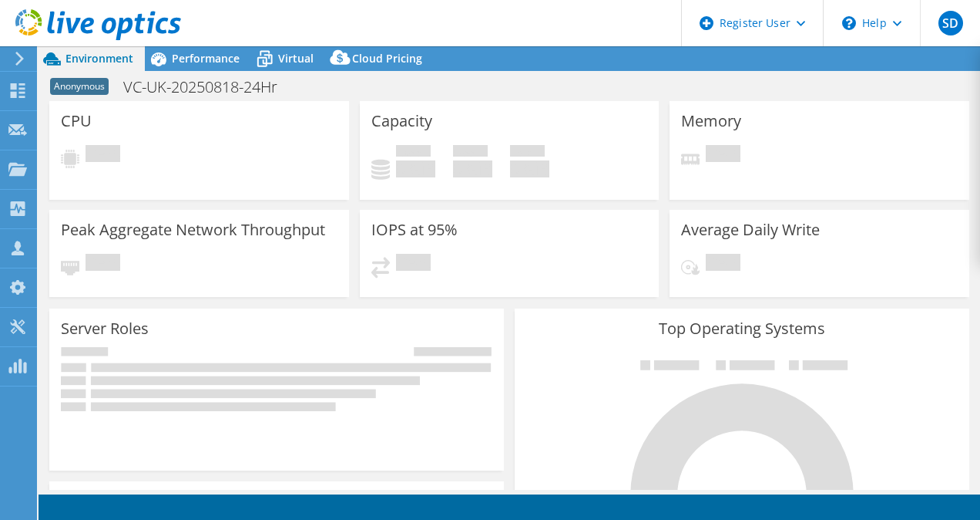  Describe the element at coordinates (401, 121) in the screenshot. I see `h3: Capacity` at that location.